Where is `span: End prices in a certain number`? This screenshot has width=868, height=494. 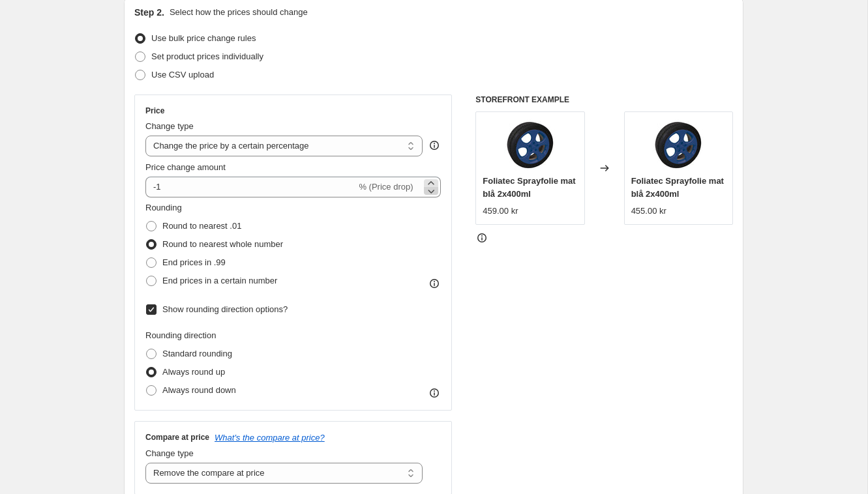
span: End prices in a certain number is located at coordinates (220, 280).